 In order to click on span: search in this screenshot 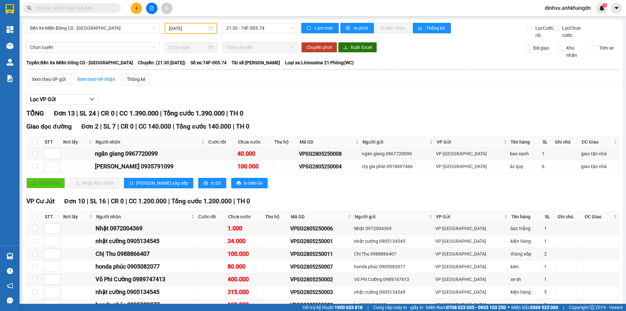, I will do `click(29, 8)`.